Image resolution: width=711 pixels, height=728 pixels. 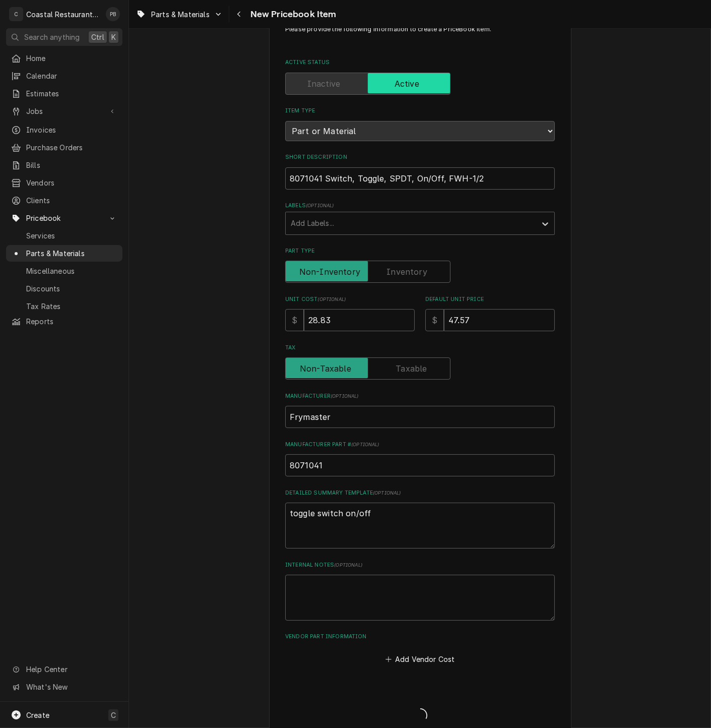 I want to click on span: Invoices, so click(x=71, y=130).